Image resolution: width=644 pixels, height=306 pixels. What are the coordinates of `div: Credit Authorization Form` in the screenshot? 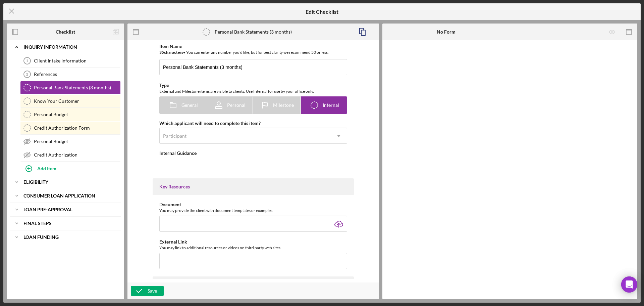 It's located at (77, 128).